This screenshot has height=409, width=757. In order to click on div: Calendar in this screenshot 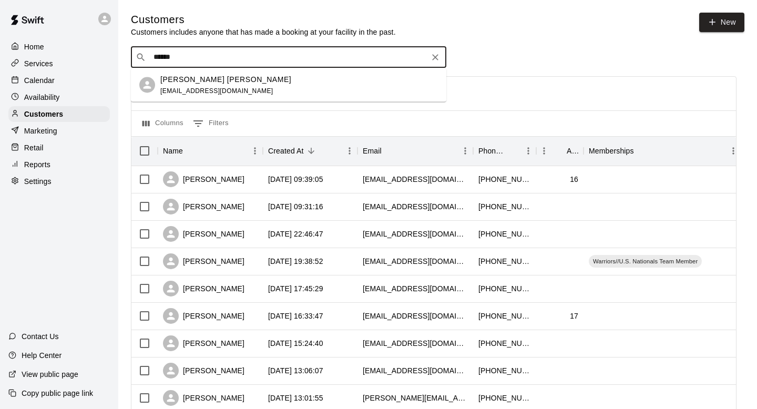, I will do `click(59, 80)`.